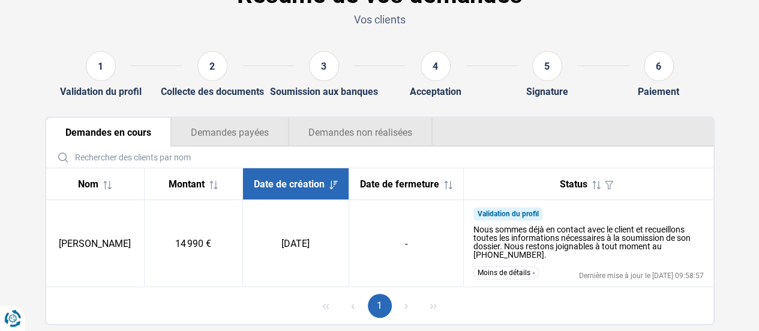 The image size is (759, 331). What do you see at coordinates (659, 91) in the screenshot?
I see `div: Paiement` at bounding box center [659, 91].